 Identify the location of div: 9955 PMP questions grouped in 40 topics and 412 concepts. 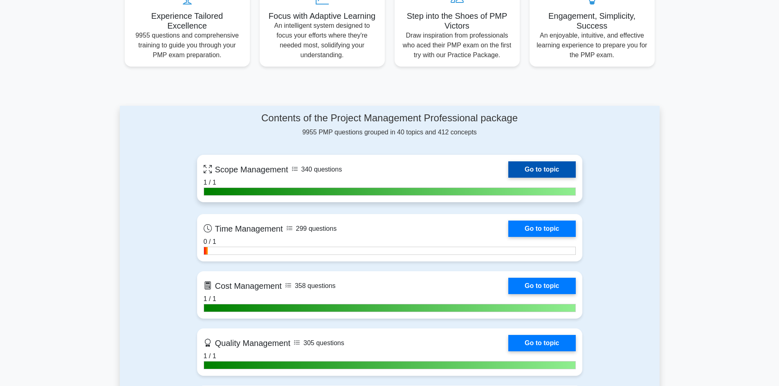
(390, 125).